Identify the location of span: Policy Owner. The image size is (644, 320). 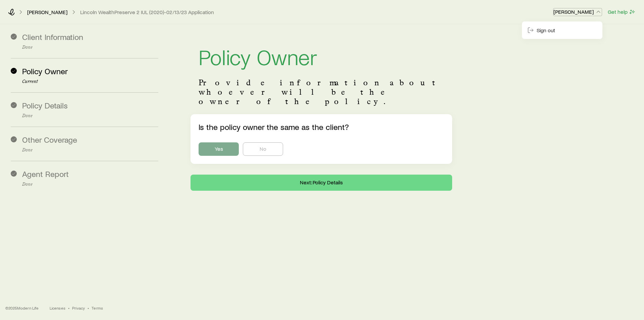
(45, 71).